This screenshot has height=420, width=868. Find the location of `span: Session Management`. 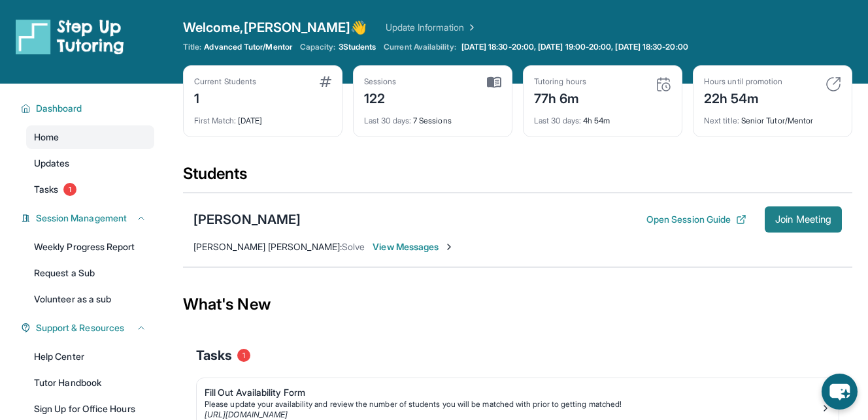

span: Session Management is located at coordinates (81, 218).